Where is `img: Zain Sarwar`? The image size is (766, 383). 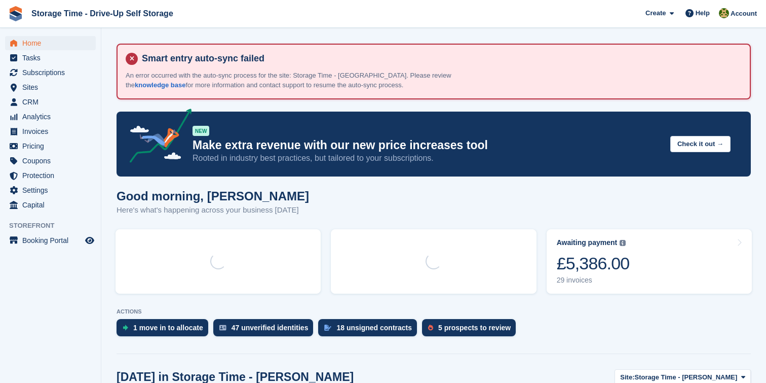 img: Zain Sarwar is located at coordinates (724, 13).